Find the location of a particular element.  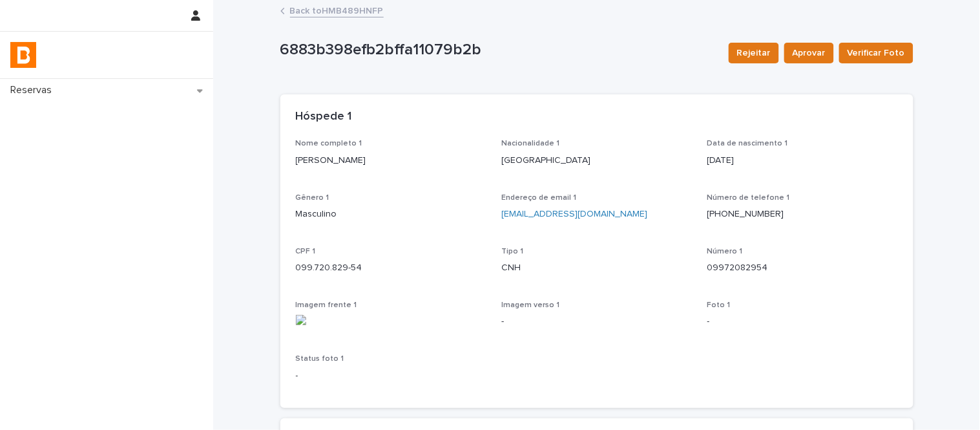

span: Número de telefone 1 is located at coordinates (749, 198).